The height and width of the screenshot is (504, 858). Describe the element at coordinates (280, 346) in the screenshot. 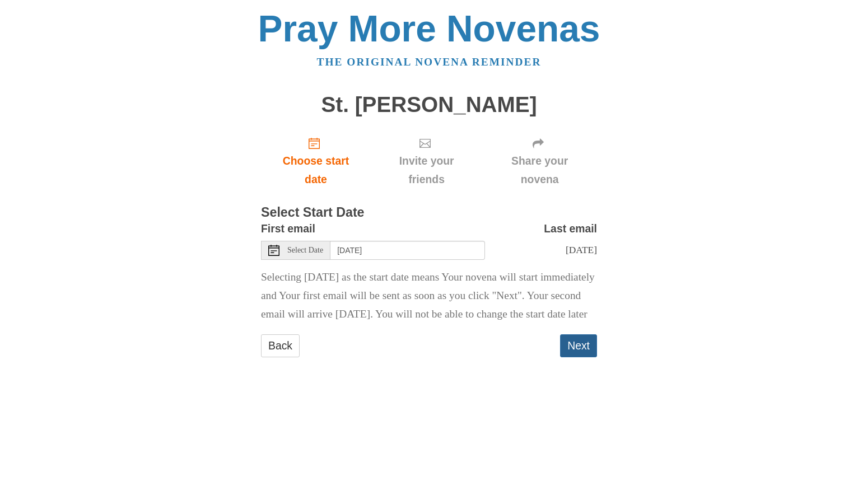

I see `a: Back` at that location.